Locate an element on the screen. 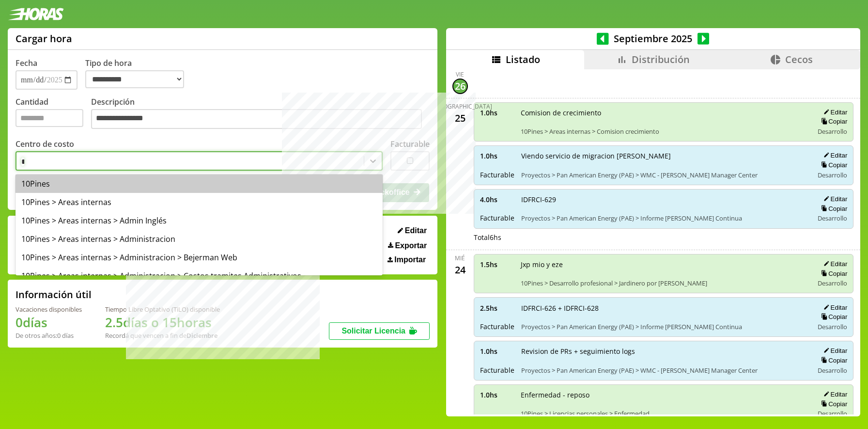 The image size is (868, 429). label: Fecha is located at coordinates (26, 63).